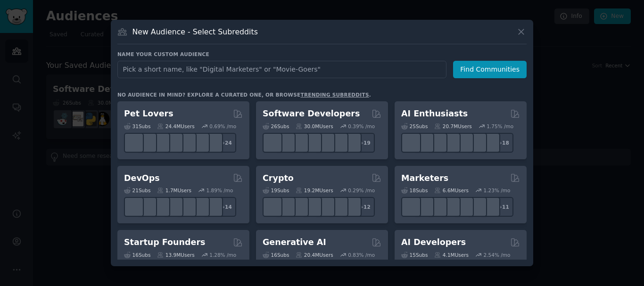 The height and width of the screenshot is (286, 644). What do you see at coordinates (173, 142) in the screenshot?
I see `img: turtle` at bounding box center [173, 142].